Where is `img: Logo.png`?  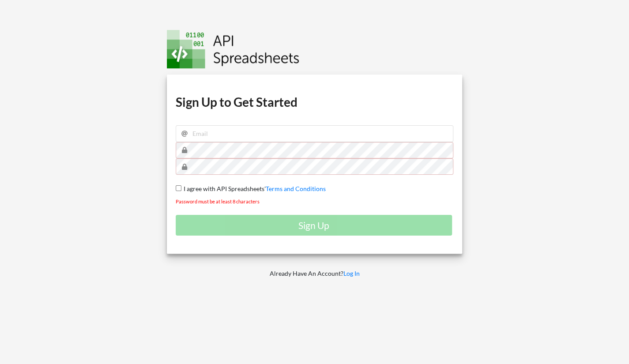
img: Logo.png is located at coordinates (233, 49).